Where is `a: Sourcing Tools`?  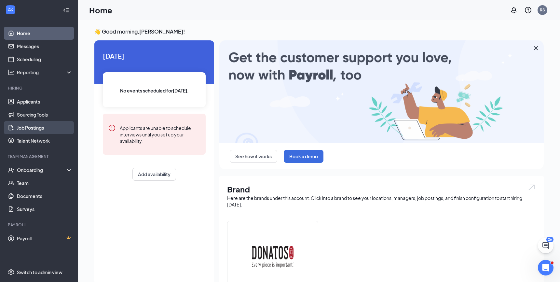 a: Sourcing Tools is located at coordinates (45, 115).